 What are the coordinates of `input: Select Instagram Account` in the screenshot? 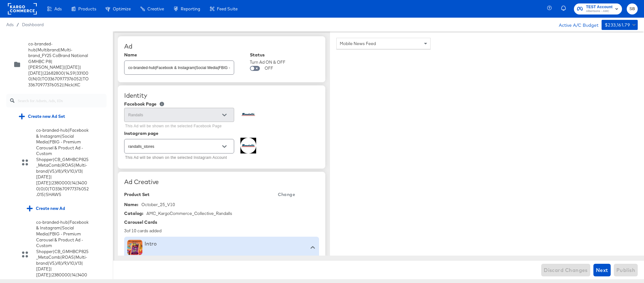 It's located at (174, 146).